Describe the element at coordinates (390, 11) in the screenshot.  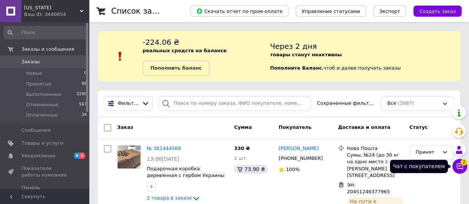
I see `span: Экспорт` at that location.